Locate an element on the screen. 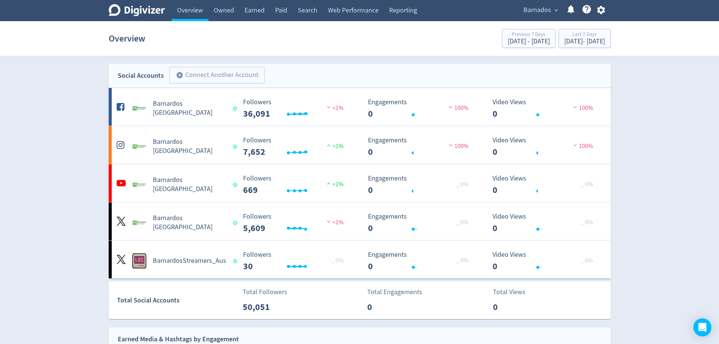 Image resolution: width=719 pixels, height=344 pixels. a: BarnardosStreamers_Aus undefinedBarnardosStreamers_Aus Followers --- _ 0% Followers 30 Engagement... is located at coordinates (360, 259).